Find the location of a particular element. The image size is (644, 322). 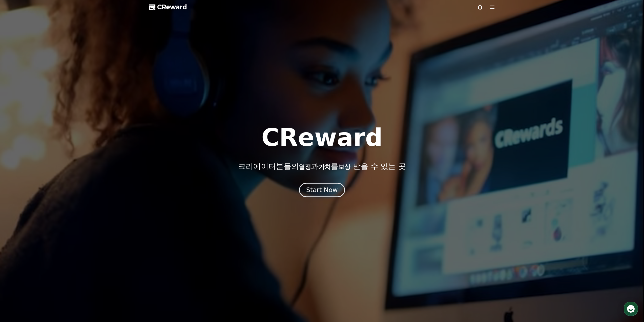

p: 크리에이터분들의 과 를 받을 수 있는 곳 is located at coordinates (322, 167).